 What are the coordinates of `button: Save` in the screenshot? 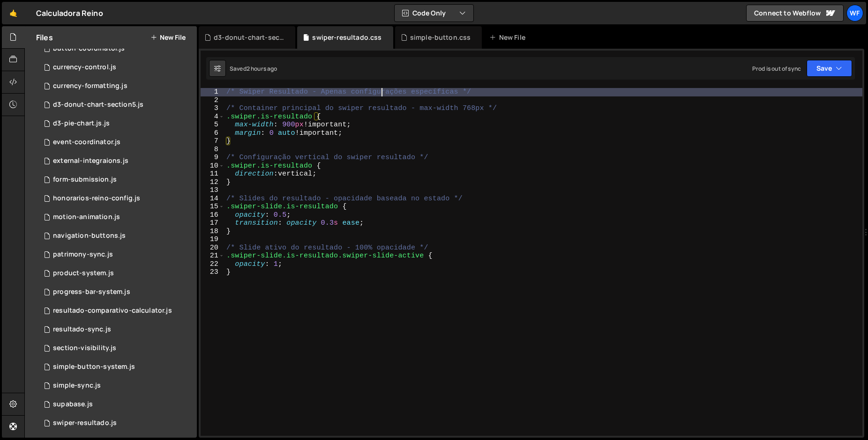 It's located at (830, 68).